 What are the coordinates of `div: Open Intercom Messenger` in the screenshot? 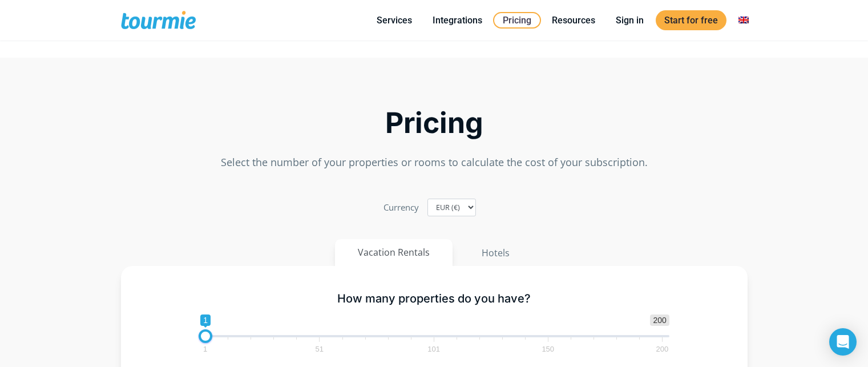 It's located at (843, 342).